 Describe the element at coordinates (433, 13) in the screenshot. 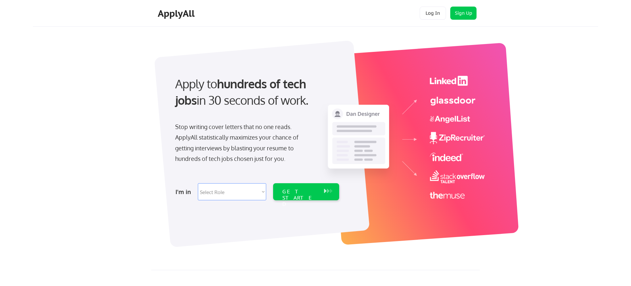

I see `button: Log In` at that location.